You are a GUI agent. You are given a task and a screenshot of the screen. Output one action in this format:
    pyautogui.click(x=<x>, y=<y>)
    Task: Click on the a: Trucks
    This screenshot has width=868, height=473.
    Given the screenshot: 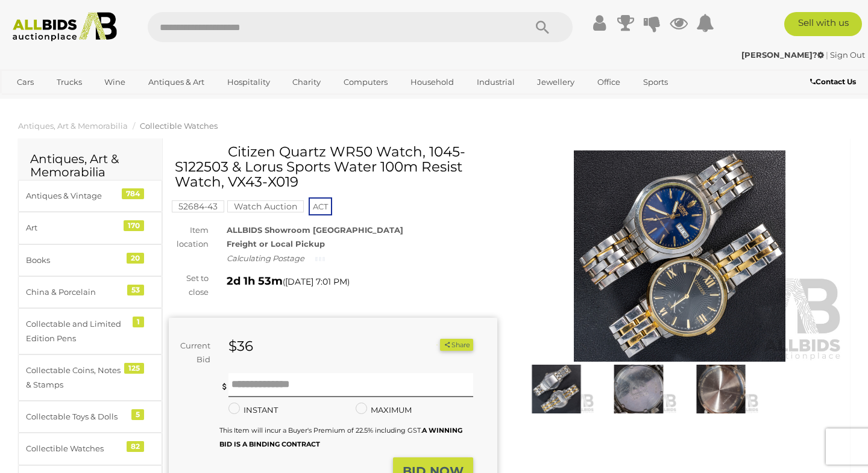 What is the action you would take?
    pyautogui.click(x=70, y=82)
    